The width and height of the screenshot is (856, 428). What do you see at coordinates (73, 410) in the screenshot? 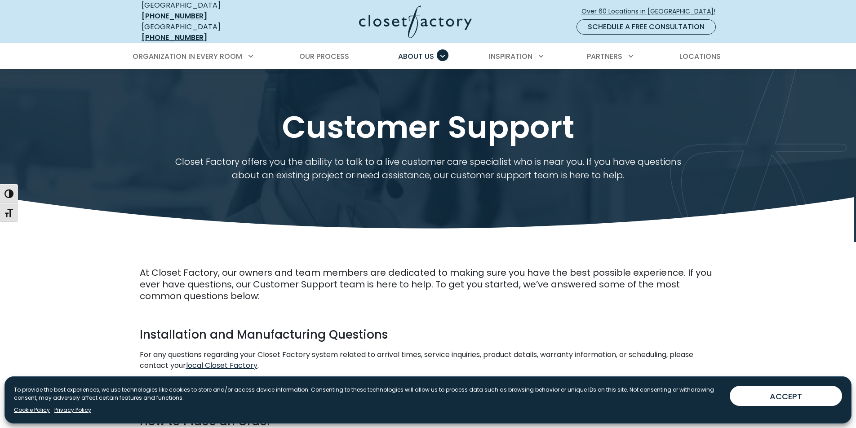
I see `a: Privacy Policy` at bounding box center [73, 410].